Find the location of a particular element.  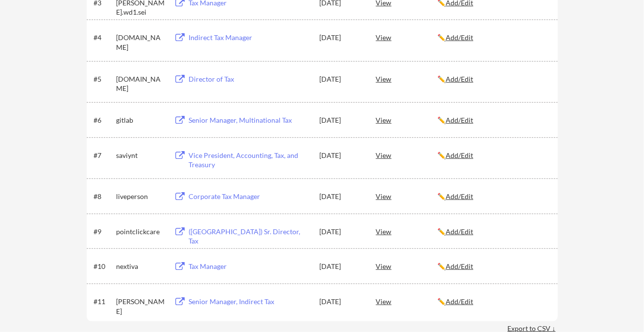

div: #4 is located at coordinates (103, 38).